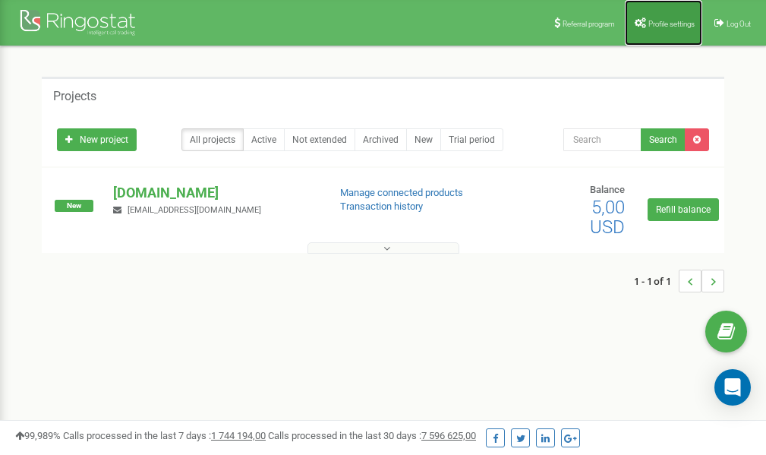 The width and height of the screenshot is (766, 455). What do you see at coordinates (263, 140) in the screenshot?
I see `a: Active` at bounding box center [263, 140].